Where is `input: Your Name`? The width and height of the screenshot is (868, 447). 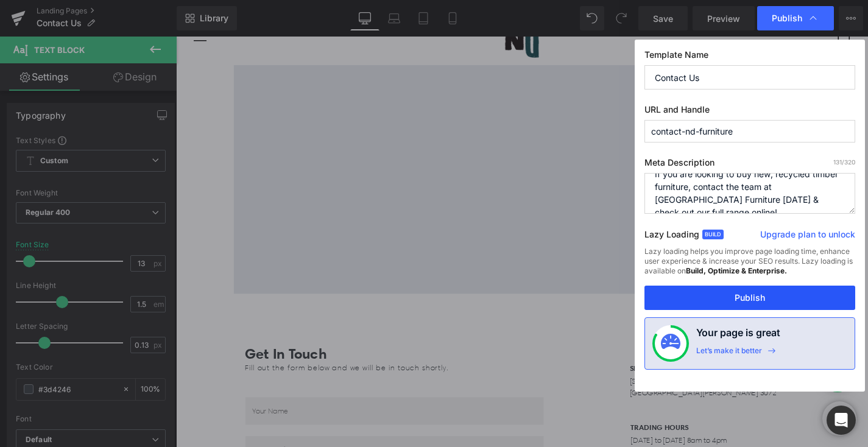
input: Your Name is located at coordinates (233, 399).